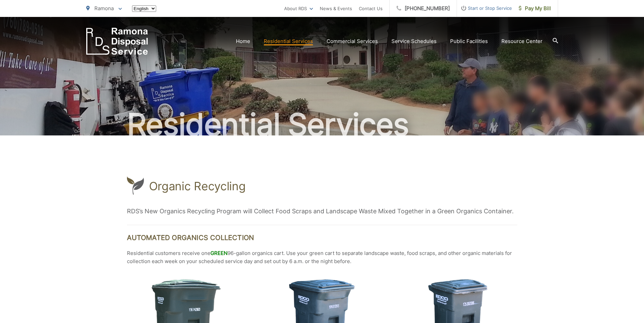  I want to click on p: RDS’s New Organics Recycling Program will Collect Food Scraps and Landscape Waste Mixed Together ..., so click(322, 211).